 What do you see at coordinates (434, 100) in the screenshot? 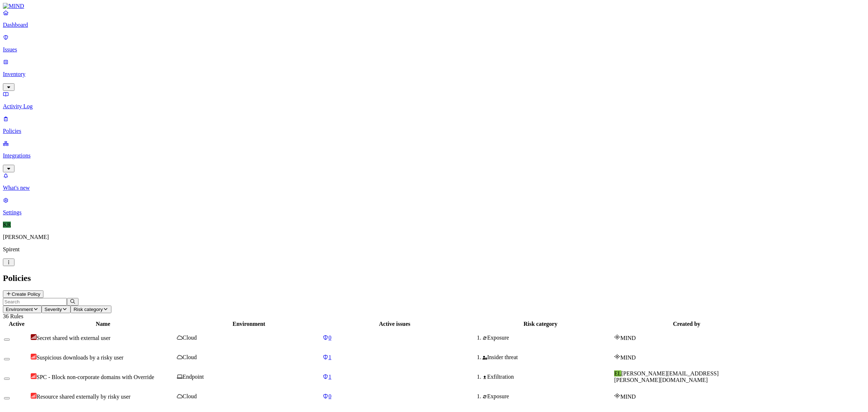
I see `a: Activity Log` at bounding box center [434, 100].